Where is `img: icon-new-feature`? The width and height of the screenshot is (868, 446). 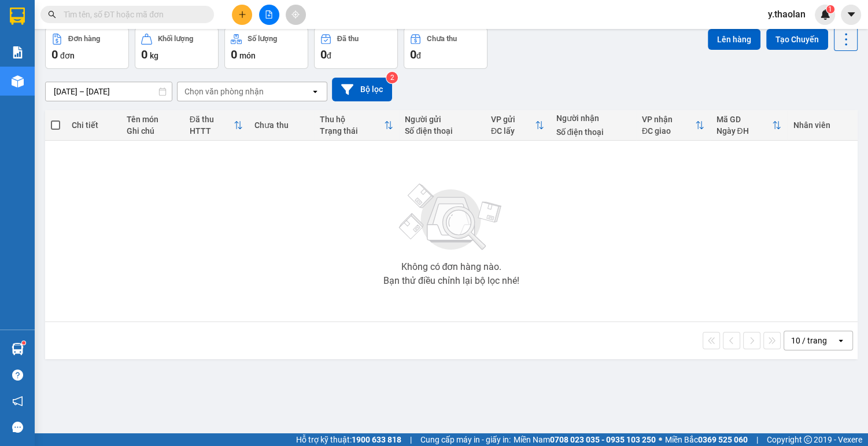 img: icon-new-feature is located at coordinates (825, 15).